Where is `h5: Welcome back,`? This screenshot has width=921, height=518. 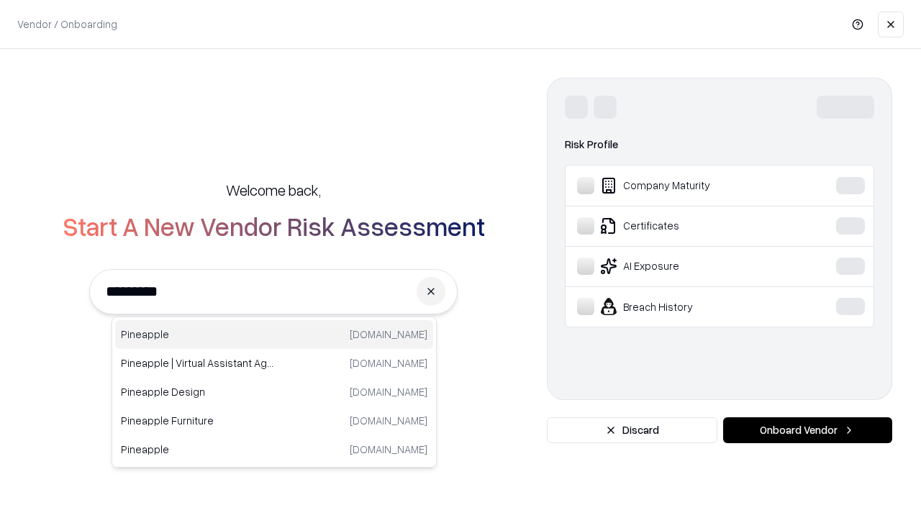
h5: Welcome back, is located at coordinates (273, 190).